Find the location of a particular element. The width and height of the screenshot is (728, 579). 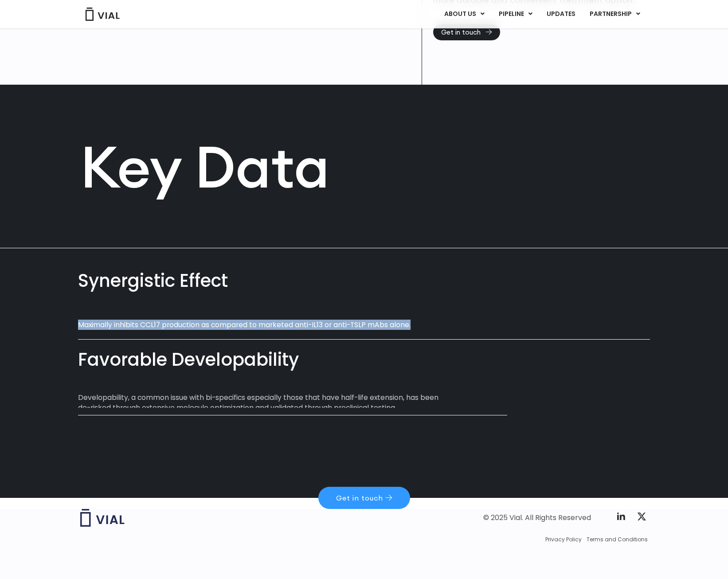

div: © 2025 Vial. All Rights Reserved is located at coordinates (537, 517).